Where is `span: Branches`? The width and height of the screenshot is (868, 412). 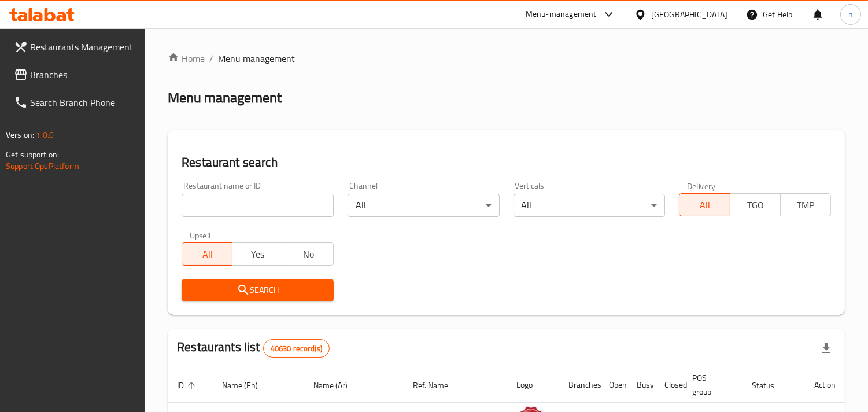 span: Branches is located at coordinates (83, 74).